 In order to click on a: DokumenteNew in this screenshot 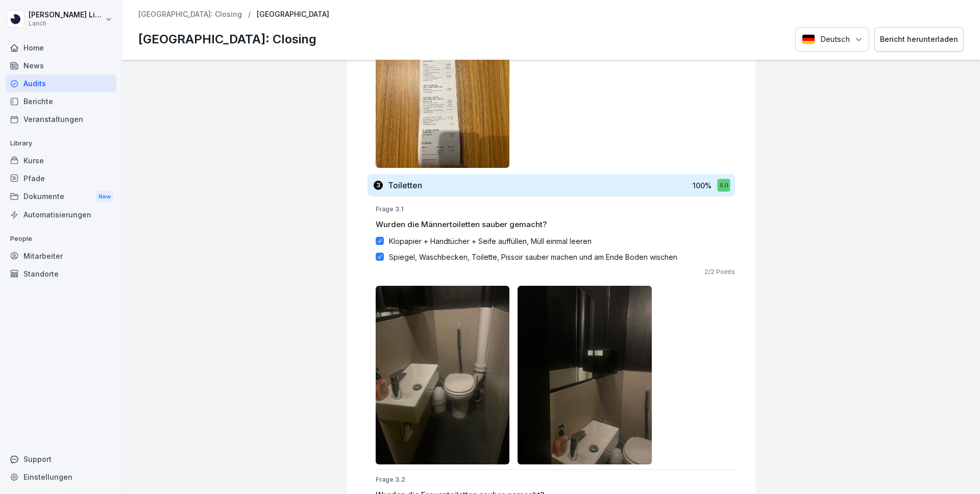, I will do `click(61, 196)`.